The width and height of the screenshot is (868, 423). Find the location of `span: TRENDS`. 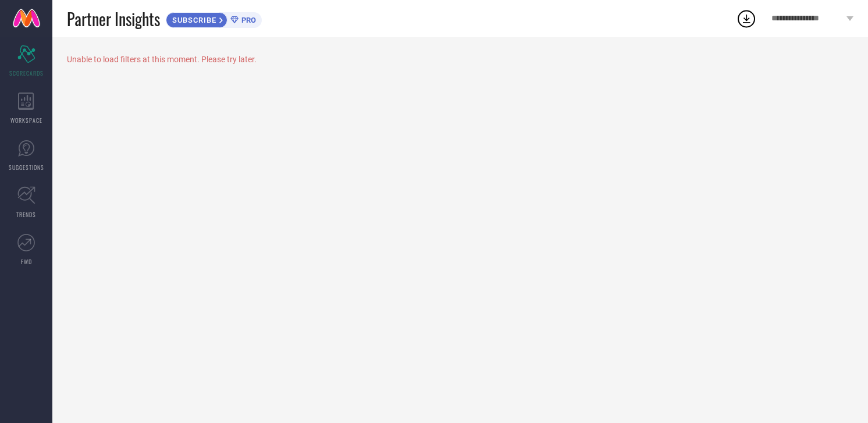

span: TRENDS is located at coordinates (26, 214).